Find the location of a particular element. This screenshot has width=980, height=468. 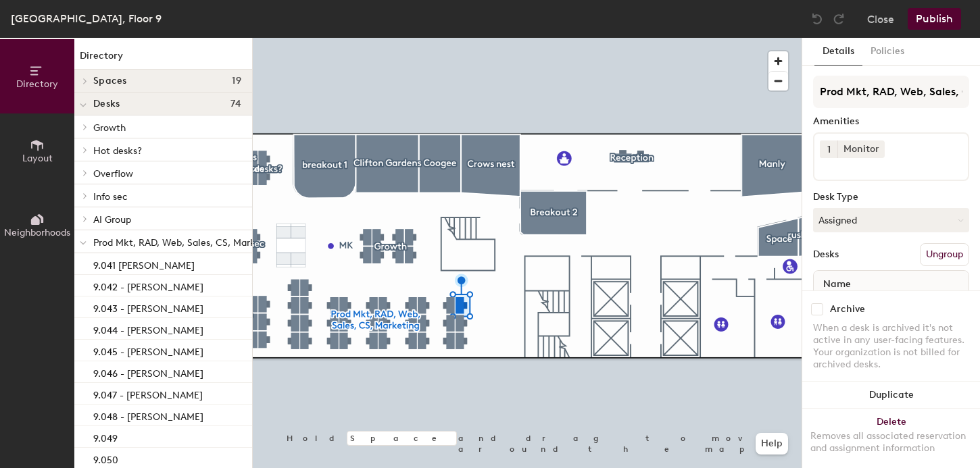

div: Desk Type is located at coordinates (890, 197).